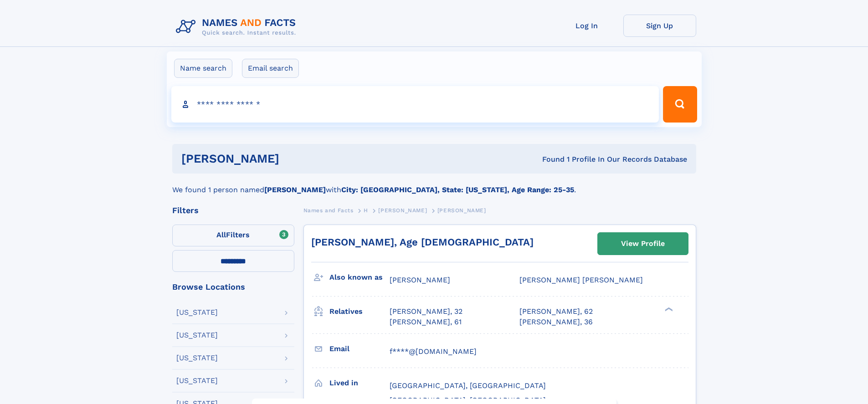 The image size is (868, 404). Describe the element at coordinates (366, 211) in the screenshot. I see `span: H` at that location.